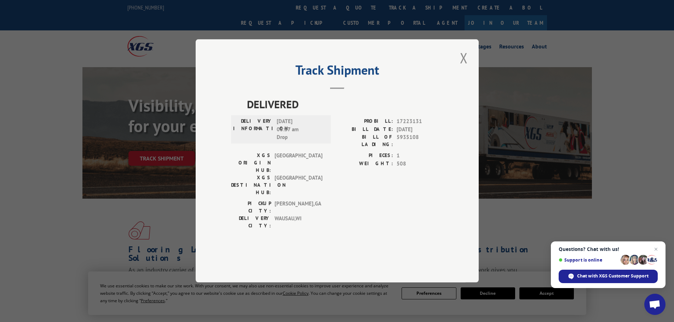  What do you see at coordinates (251, 208) in the screenshot?
I see `label: PICKUP CITY:` at bounding box center [251, 208].